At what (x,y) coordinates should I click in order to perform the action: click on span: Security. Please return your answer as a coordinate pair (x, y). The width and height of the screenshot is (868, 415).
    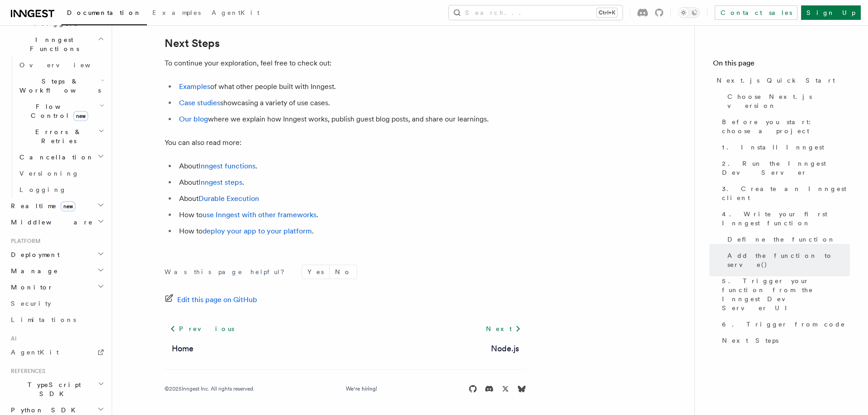
    Looking at the image, I should click on (30, 303).